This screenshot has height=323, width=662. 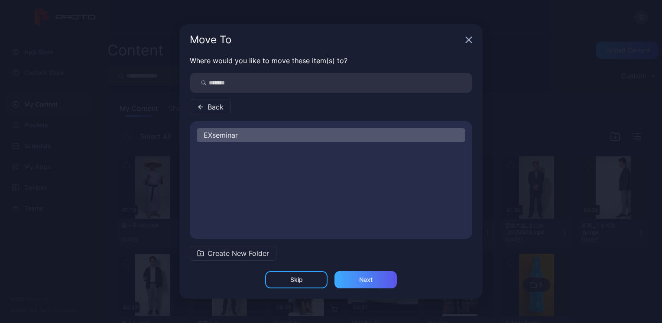 I want to click on div: Move To, so click(x=326, y=40).